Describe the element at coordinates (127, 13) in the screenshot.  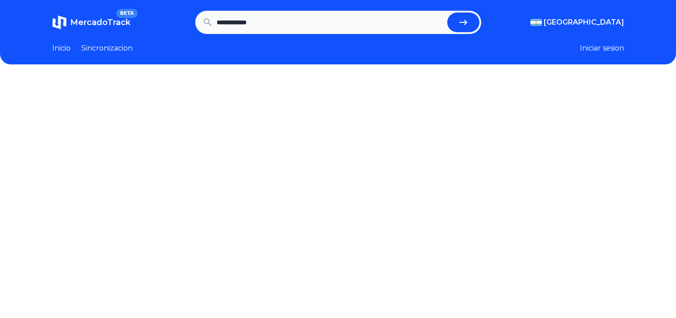
I see `span: BETA` at that location.